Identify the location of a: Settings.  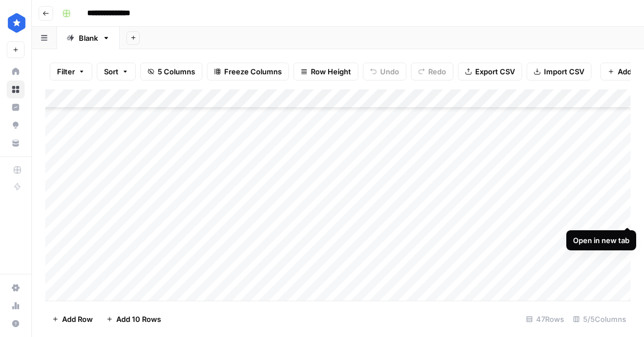
(16, 288).